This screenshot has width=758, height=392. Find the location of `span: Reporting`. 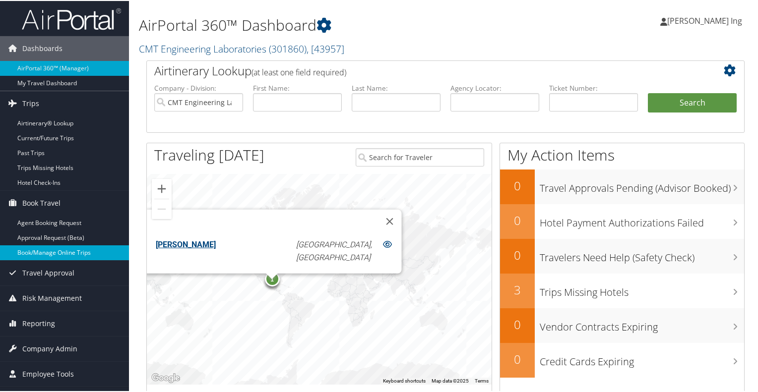

span: Reporting is located at coordinates (39, 323).